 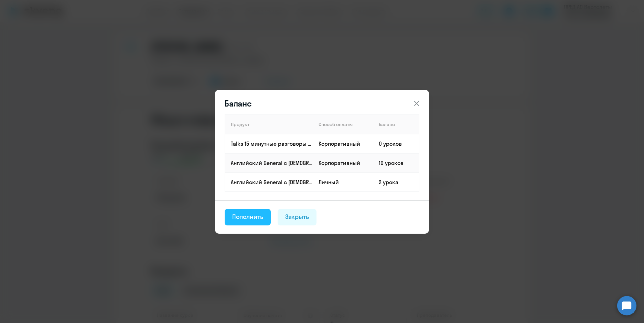 What do you see at coordinates (297, 217) in the screenshot?
I see `div: Закрыть` at bounding box center [297, 217].